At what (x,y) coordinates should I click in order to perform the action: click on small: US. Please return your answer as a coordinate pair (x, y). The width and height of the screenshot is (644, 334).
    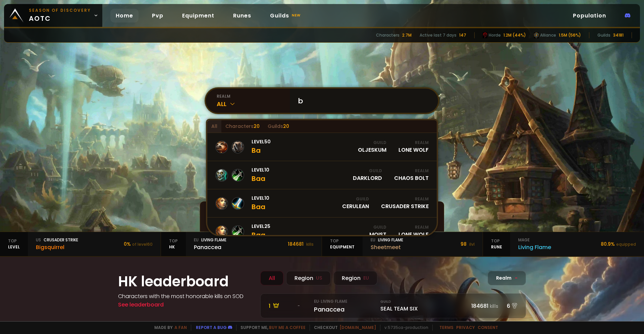
    Looking at the image, I should click on (319, 278).